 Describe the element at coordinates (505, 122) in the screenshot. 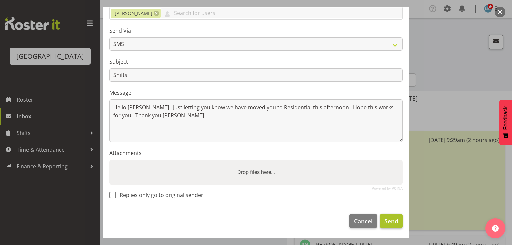

I see `button: Feedback - Show survey` at that location.